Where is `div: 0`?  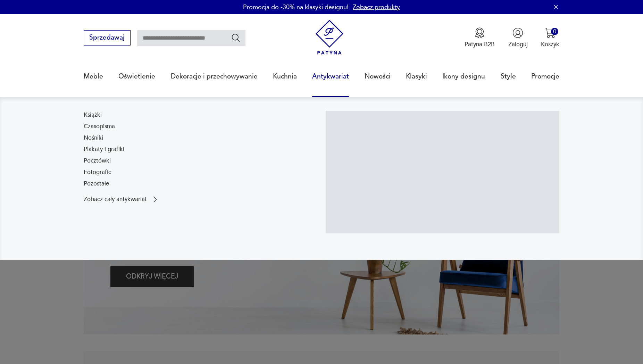
div: 0 is located at coordinates (554, 31).